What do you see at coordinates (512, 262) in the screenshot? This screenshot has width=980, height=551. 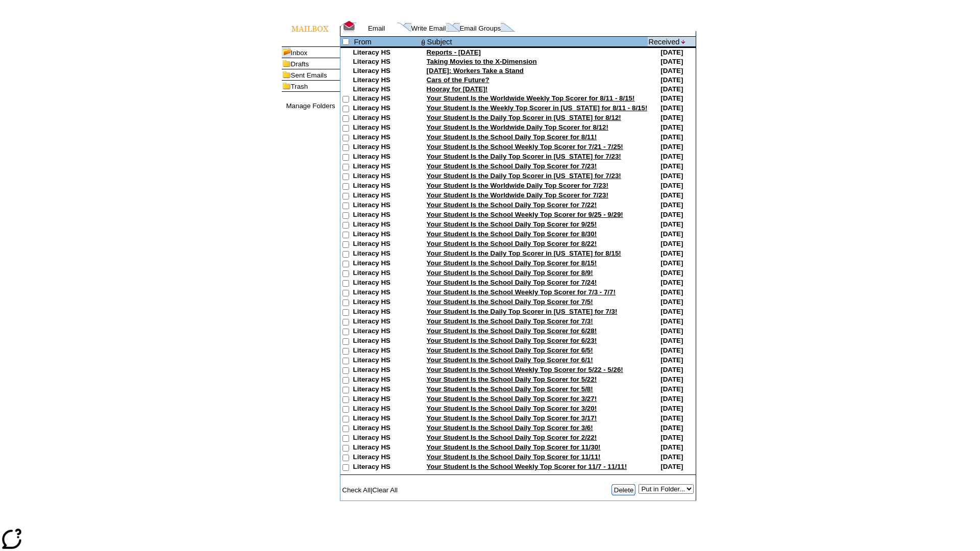 I see `a: Your Student Is the School Daily Top Scorer for 8/15!` at bounding box center [512, 262].